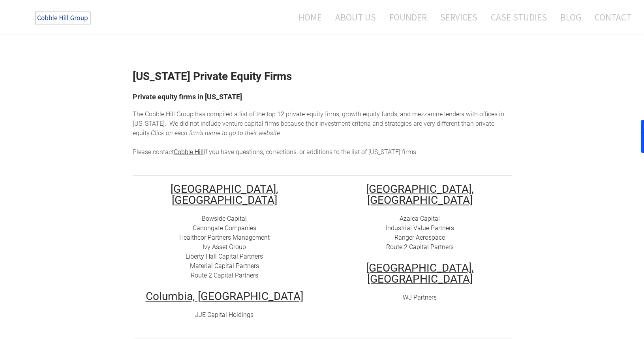  I want to click on a: Contact, so click(610, 17).